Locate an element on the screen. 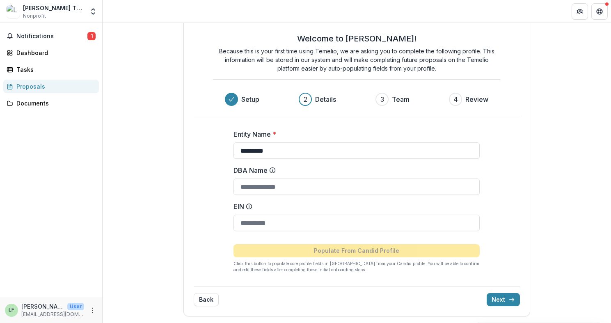 This screenshot has width=611, height=323. a: Tasks is located at coordinates (51, 69).